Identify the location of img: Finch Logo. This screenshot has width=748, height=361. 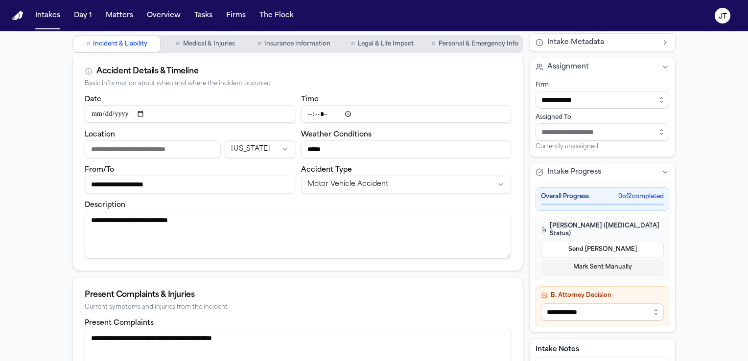
(18, 16).